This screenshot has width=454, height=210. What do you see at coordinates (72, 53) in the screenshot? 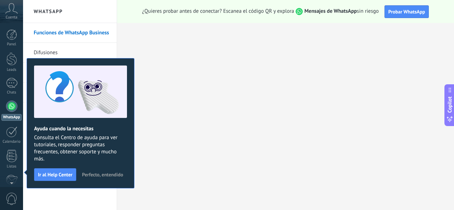
I see `a: Difusiones` at bounding box center [72, 53].